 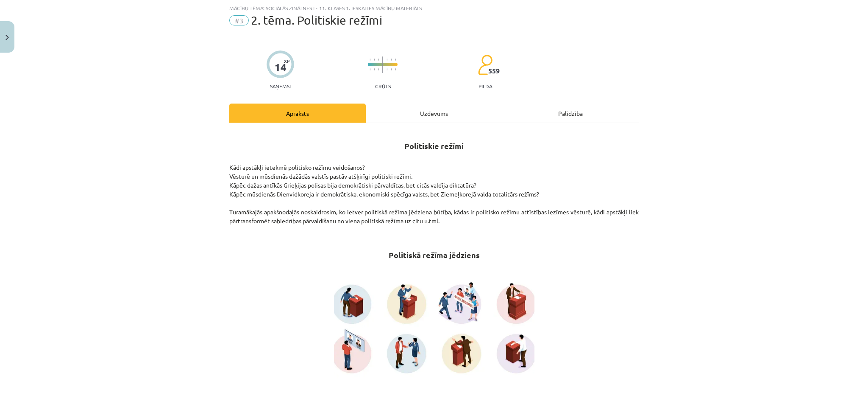 I want to click on span: XP, so click(x=287, y=61).